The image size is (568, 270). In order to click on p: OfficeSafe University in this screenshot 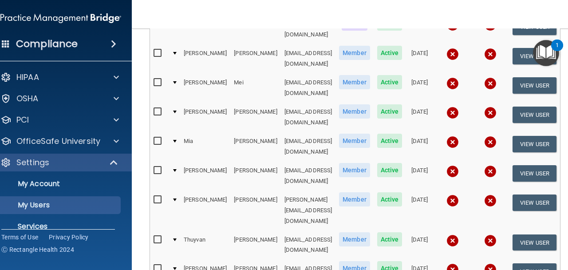, I will do `click(58, 141)`.